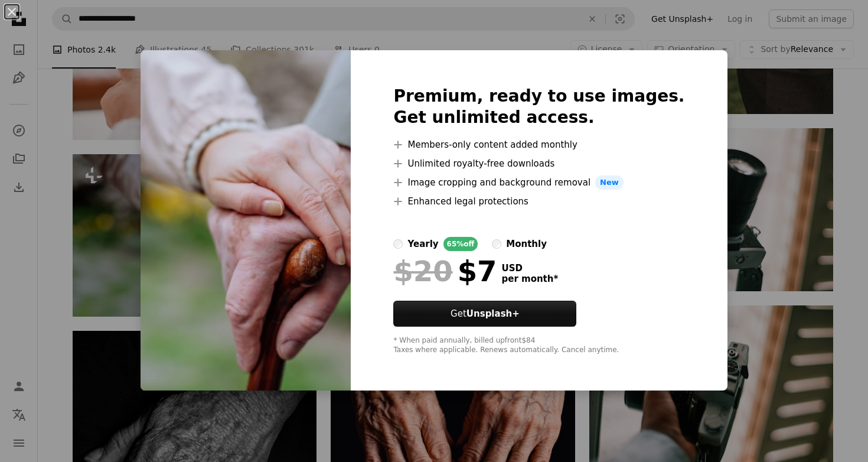 The width and height of the screenshot is (868, 462). Describe the element at coordinates (538, 182) in the screenshot. I see `li: Image cropping and background removal` at that location.